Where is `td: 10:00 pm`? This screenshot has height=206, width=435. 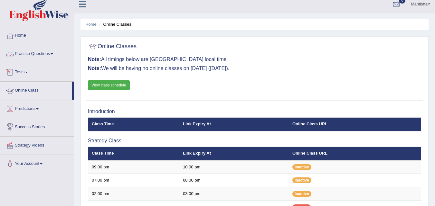 td: 10:00 pm is located at coordinates (234, 167).